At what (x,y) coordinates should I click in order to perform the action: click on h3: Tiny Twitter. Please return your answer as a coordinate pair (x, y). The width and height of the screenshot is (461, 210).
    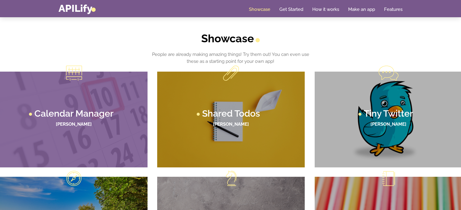
    Looking at the image, I should click on (388, 113).